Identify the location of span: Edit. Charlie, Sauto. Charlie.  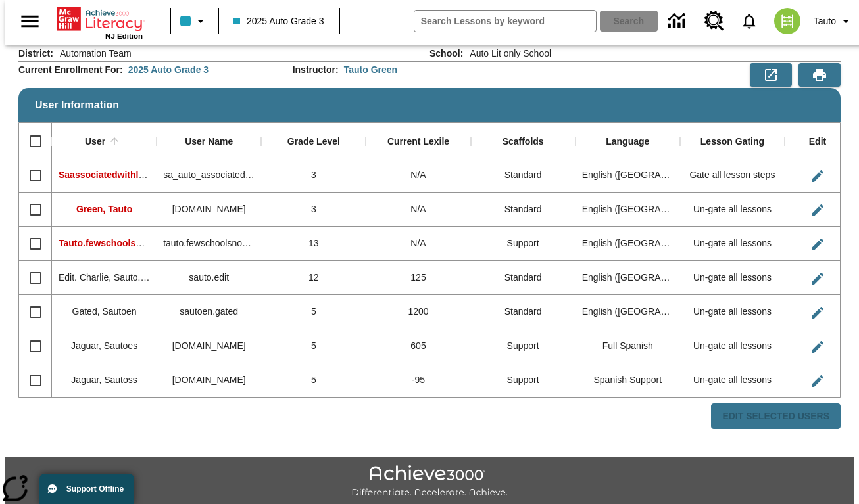
(139, 277).